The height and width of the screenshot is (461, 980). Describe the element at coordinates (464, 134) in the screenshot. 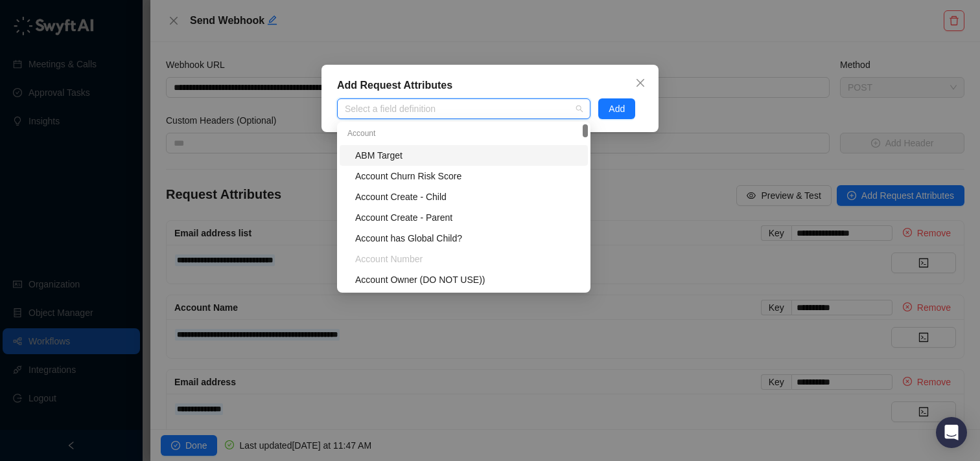

I see `div: Account` at that location.